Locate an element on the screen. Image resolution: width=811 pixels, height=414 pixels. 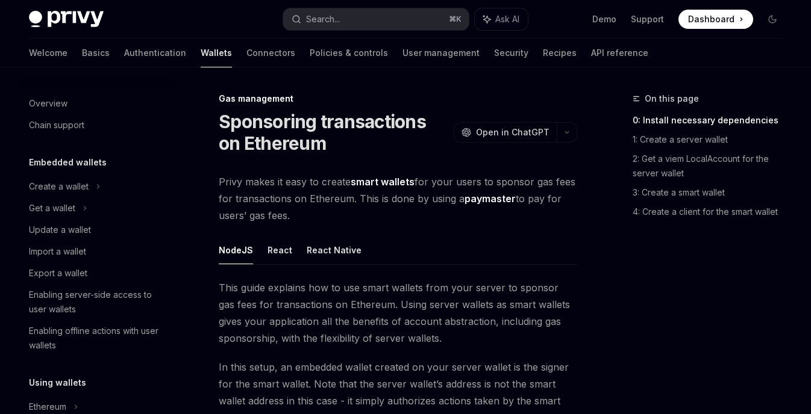
button: Search...⌘K is located at coordinates (376, 19).